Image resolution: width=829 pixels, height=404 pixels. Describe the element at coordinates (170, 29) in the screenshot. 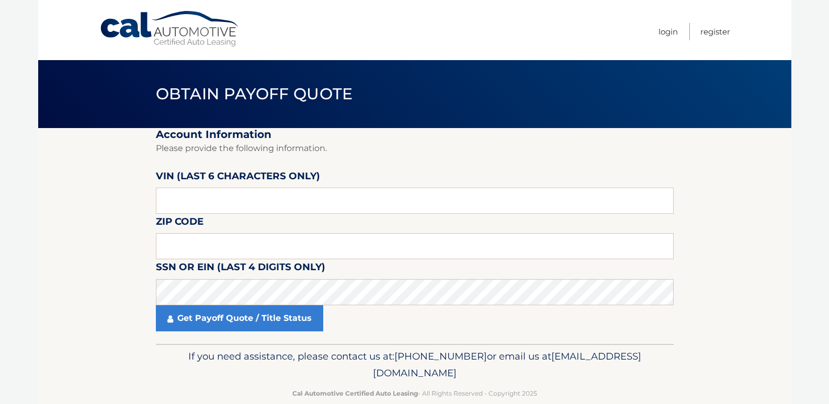

I see `a: Cal Automotive` at that location.